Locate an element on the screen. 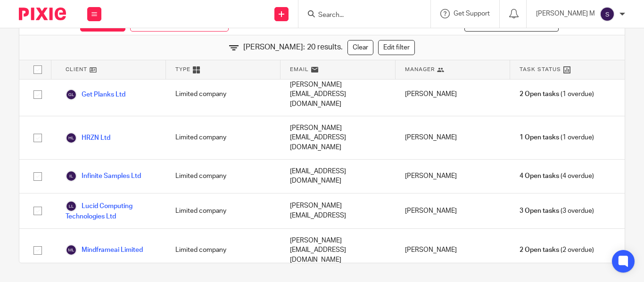  input: Search is located at coordinates (359, 16).